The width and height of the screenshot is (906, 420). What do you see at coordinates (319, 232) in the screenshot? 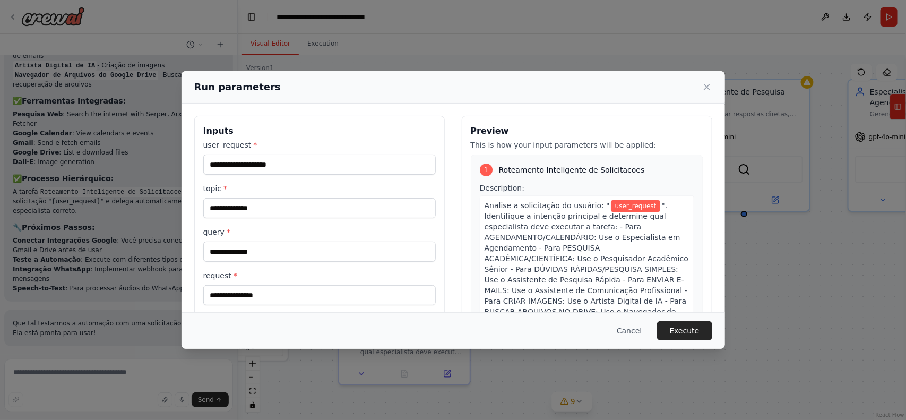
I see `label: query` at bounding box center [319, 232].